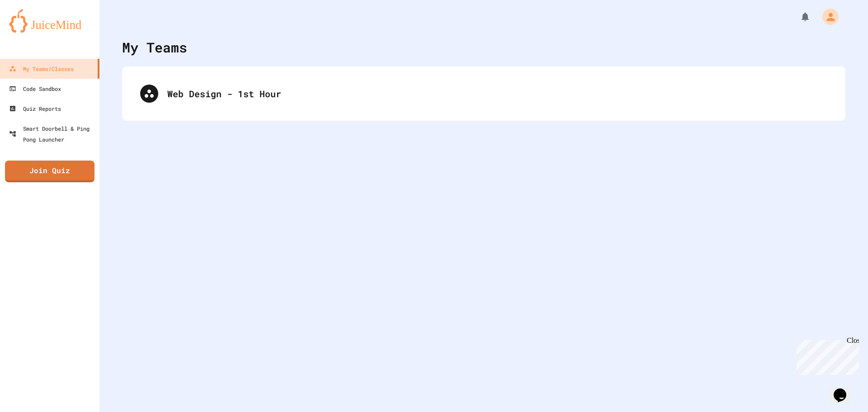  I want to click on a: Join Quiz, so click(50, 172).